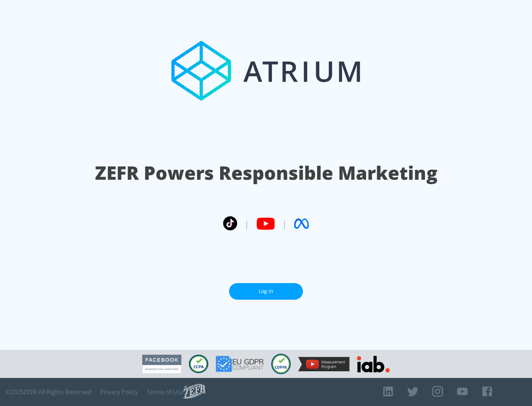  I want to click on a: Privacy Policy, so click(119, 392).